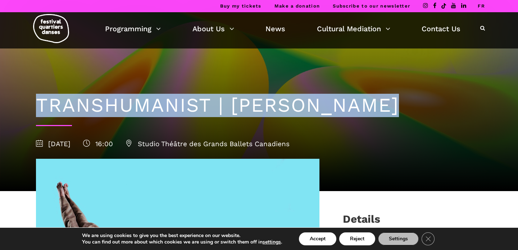 This screenshot has height=250, width=518. Describe the element at coordinates (51, 28) in the screenshot. I see `img: logo-fqd-med` at that location.